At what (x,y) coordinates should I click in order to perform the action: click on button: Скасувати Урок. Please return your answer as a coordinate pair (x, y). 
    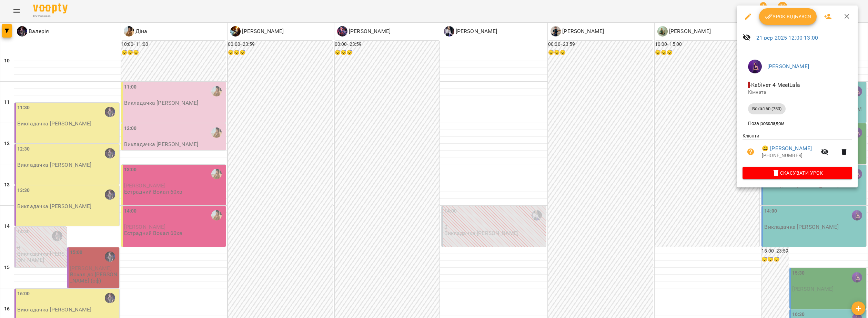
    Looking at the image, I should click on (798, 173).